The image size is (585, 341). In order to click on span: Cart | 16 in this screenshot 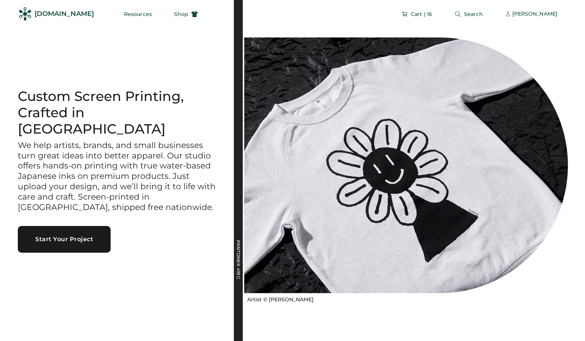, I will do `click(421, 14)`.